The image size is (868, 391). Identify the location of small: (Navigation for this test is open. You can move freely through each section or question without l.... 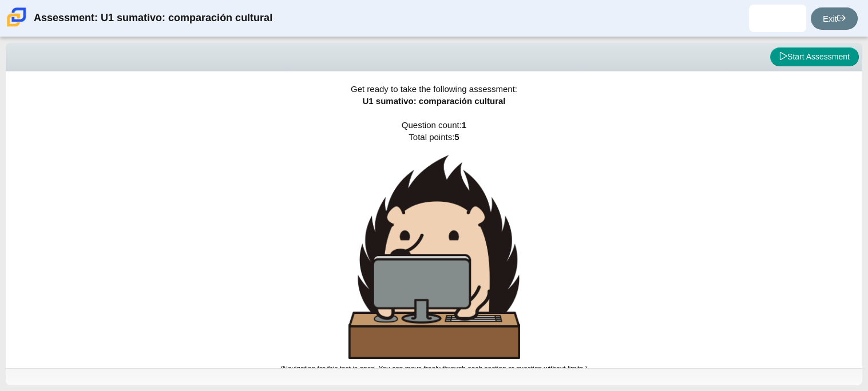
(434, 369).